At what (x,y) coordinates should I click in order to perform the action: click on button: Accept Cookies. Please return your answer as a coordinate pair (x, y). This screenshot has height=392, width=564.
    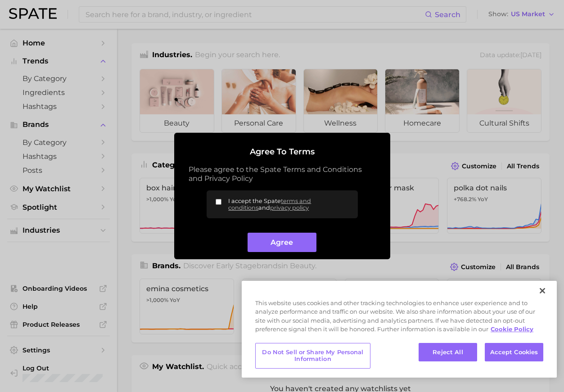
    Looking at the image, I should click on (515, 352).